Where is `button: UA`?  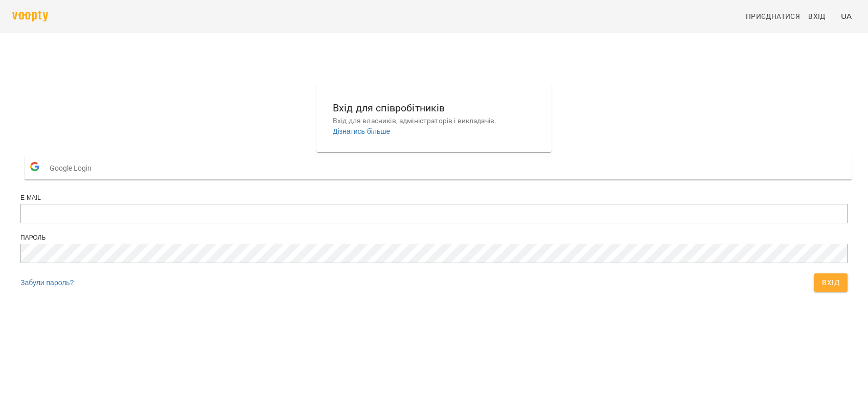
button: UA is located at coordinates (846, 16).